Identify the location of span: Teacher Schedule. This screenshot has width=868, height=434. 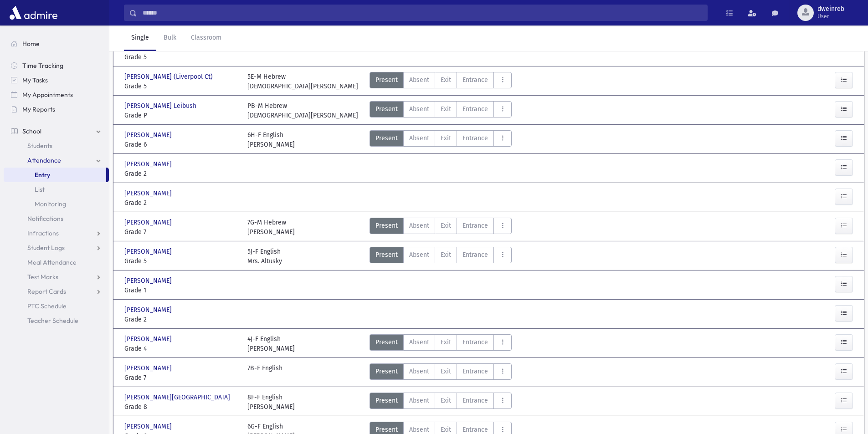
(53, 320).